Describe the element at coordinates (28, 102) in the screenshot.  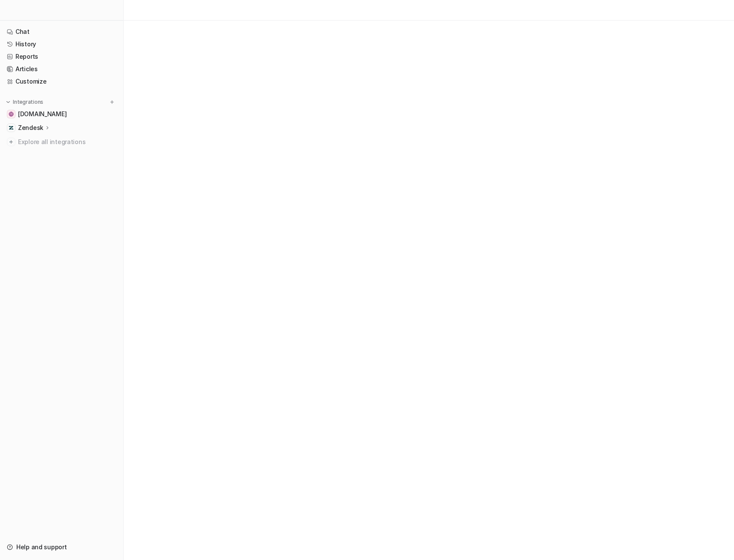
I see `p: Integrations` at that location.